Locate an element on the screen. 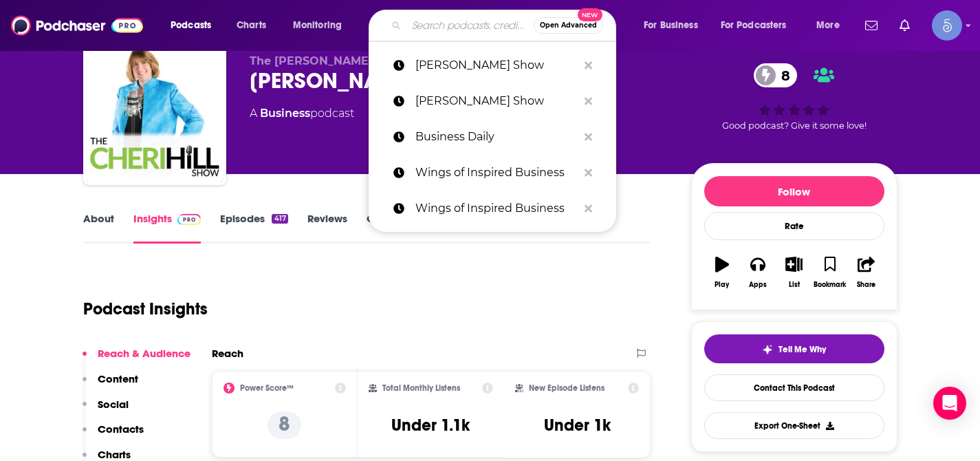  a: Business is located at coordinates (285, 113).